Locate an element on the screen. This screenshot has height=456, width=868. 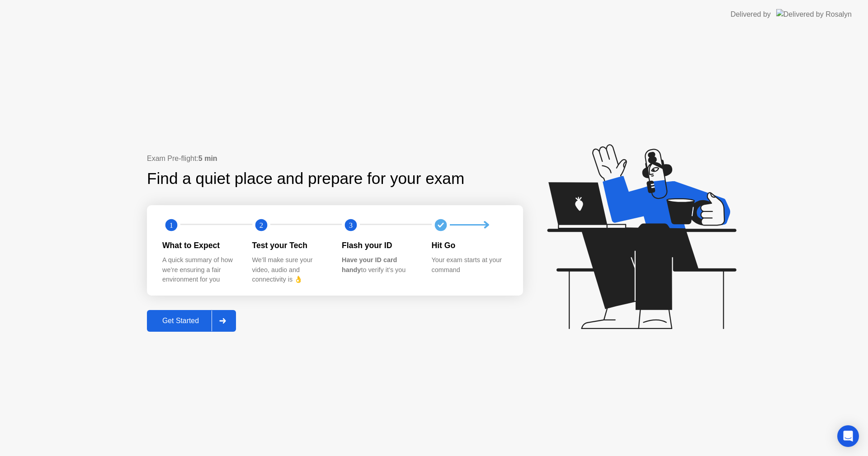
div: Get Started is located at coordinates (181, 321).